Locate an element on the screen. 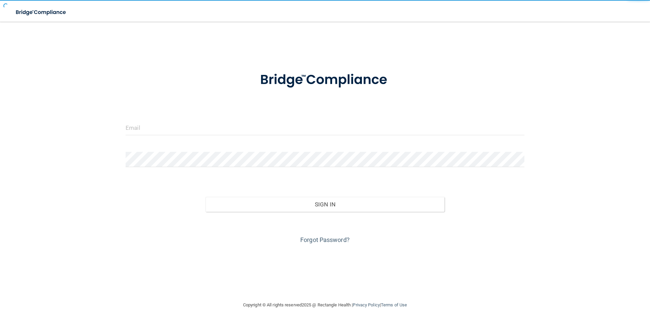  a: Terms of Use is located at coordinates (394, 304).